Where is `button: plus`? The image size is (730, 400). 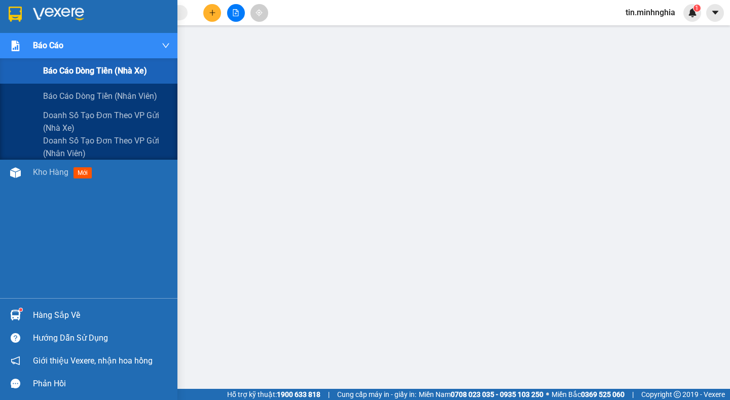
button: plus is located at coordinates (212, 13).